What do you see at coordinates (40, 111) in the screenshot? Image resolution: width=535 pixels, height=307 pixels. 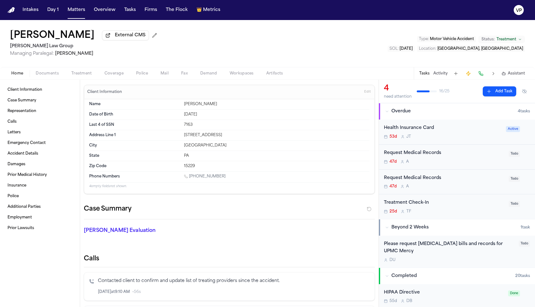 I see `a: Representation` at bounding box center [40, 111].